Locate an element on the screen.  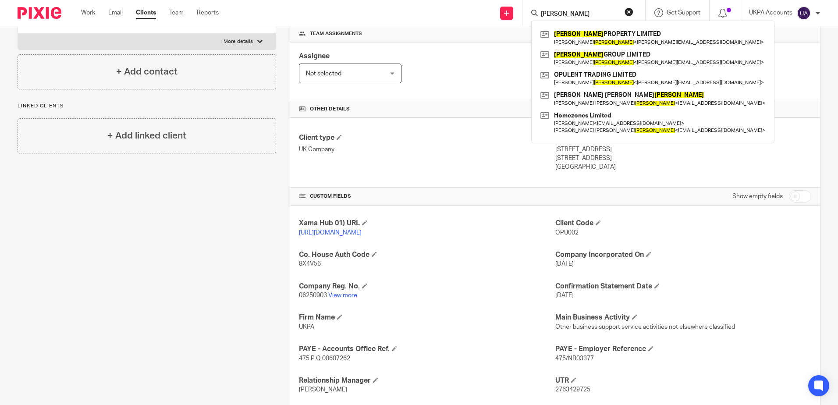
a: Work is located at coordinates (88, 13).